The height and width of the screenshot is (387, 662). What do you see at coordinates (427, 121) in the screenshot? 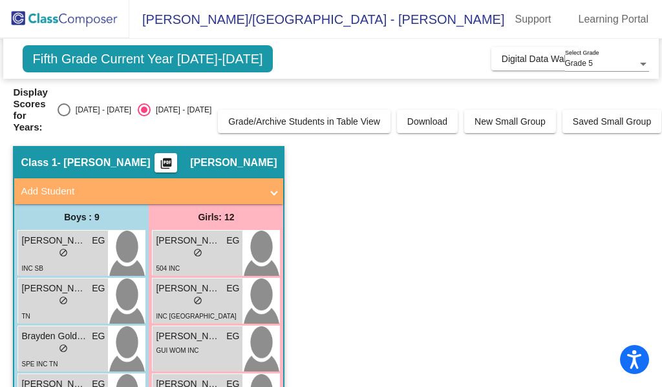
I see `button: Download` at bounding box center [427, 121].